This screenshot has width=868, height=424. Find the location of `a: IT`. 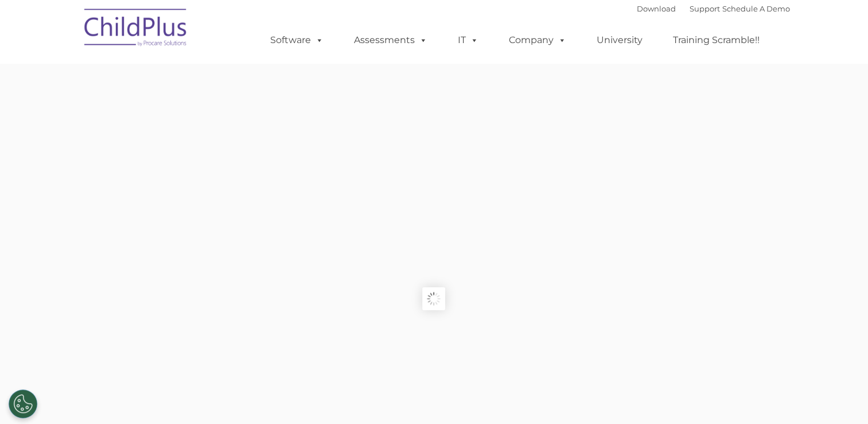

a: IT is located at coordinates (468, 40).